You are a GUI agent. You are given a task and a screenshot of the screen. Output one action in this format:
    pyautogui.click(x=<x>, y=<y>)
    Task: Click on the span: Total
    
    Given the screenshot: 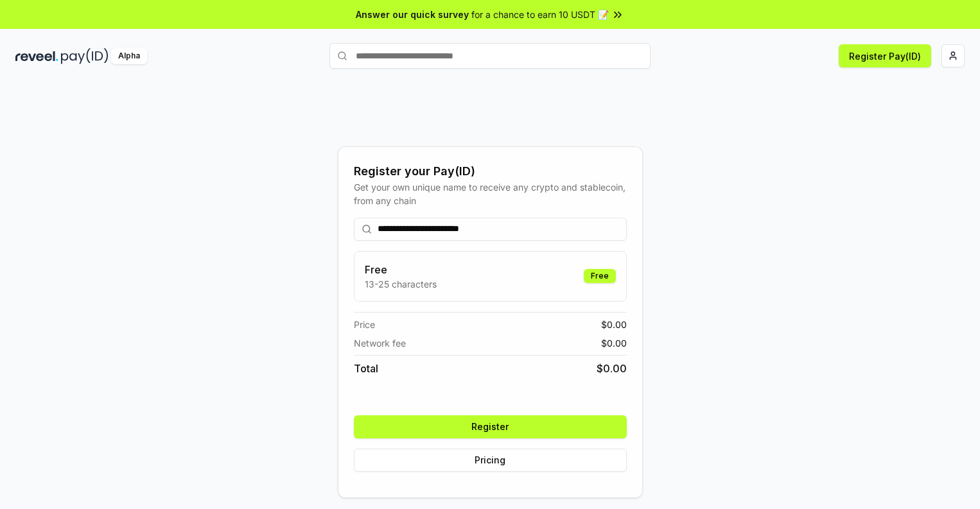 What is the action you would take?
    pyautogui.click(x=366, y=369)
    